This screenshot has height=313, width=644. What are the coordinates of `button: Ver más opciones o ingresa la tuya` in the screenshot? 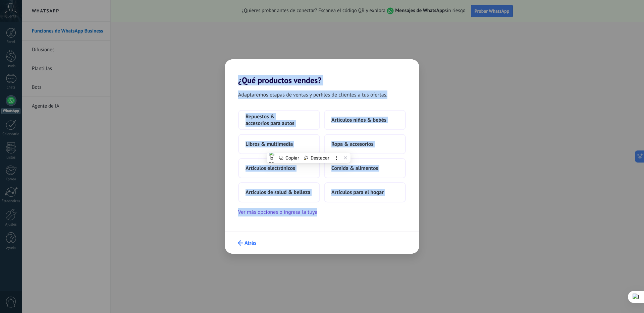 It's located at (278, 212).